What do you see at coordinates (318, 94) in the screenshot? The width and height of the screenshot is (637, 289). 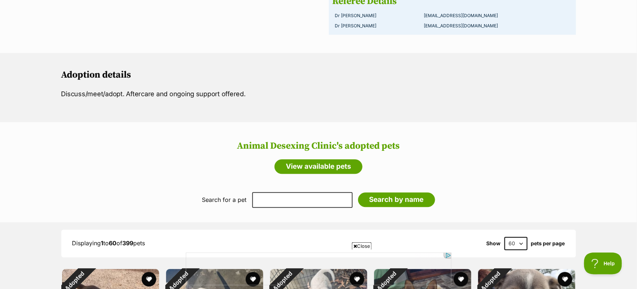 I see `p: Discuss/meet/adopt. Aftercare and ongoing support offered.` at bounding box center [318, 94].